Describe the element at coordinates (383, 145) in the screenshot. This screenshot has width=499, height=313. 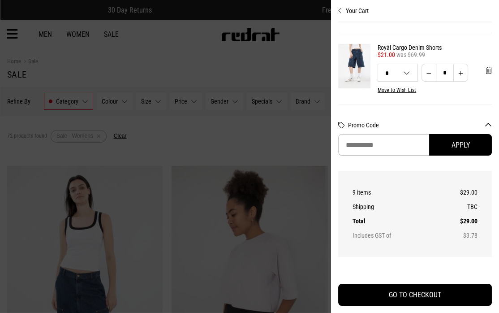
I see `input: Promo Code` at that location.